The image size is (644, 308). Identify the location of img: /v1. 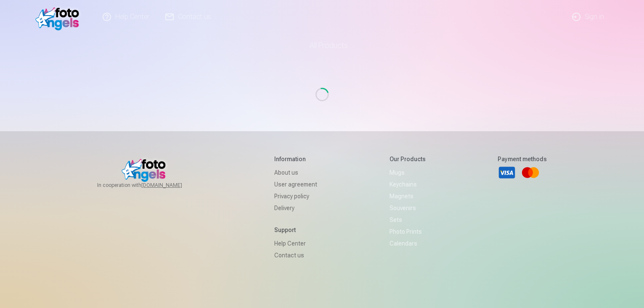
(60, 17).